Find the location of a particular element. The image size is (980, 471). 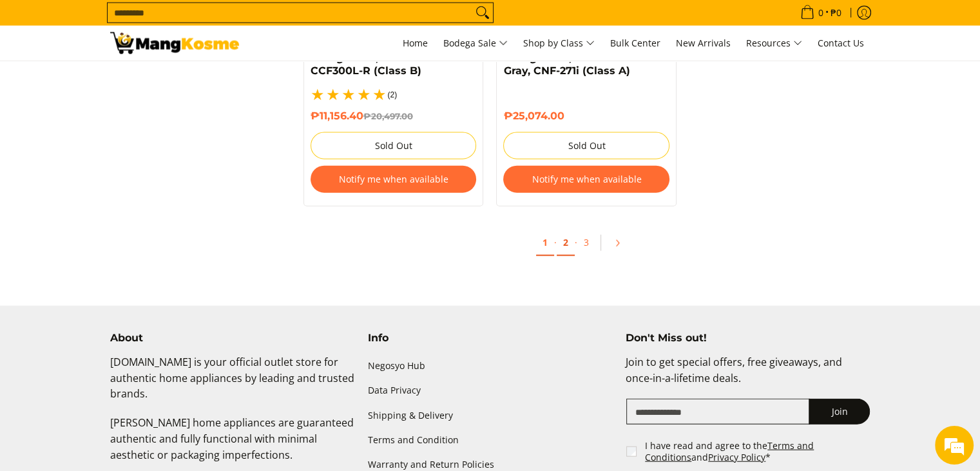

del: ₱20,497.00 is located at coordinates (388, 116).